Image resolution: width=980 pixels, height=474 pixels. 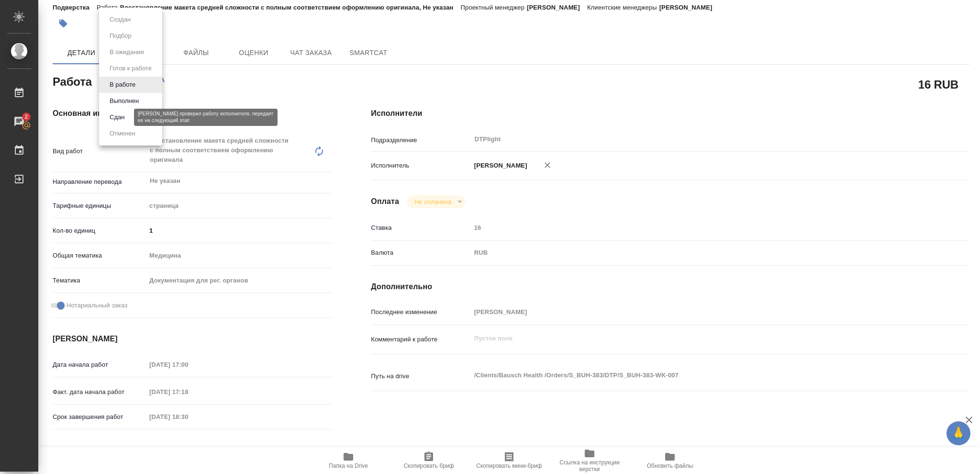 What do you see at coordinates (130, 69) in the screenshot?
I see `button: Готов к работе` at bounding box center [130, 69].